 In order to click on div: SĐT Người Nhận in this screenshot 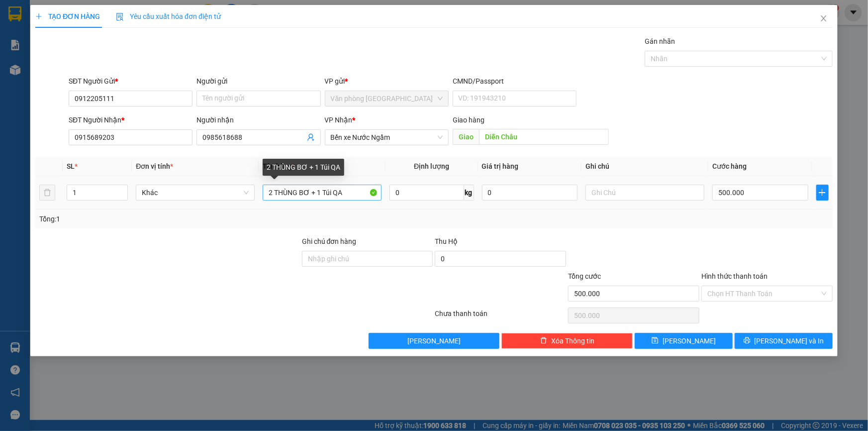, I will do `click(130, 120)`.